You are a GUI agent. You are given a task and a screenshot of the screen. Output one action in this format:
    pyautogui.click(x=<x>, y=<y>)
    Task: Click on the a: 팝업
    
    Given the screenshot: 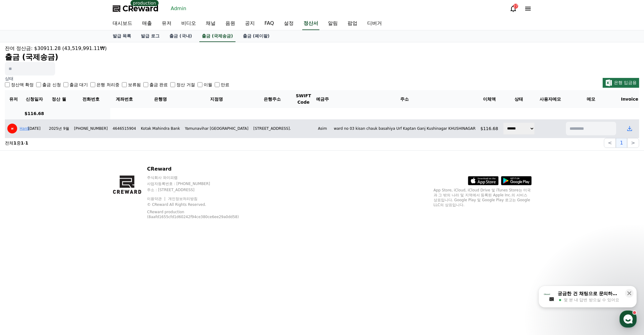 What is the action you would take?
    pyautogui.click(x=353, y=24)
    